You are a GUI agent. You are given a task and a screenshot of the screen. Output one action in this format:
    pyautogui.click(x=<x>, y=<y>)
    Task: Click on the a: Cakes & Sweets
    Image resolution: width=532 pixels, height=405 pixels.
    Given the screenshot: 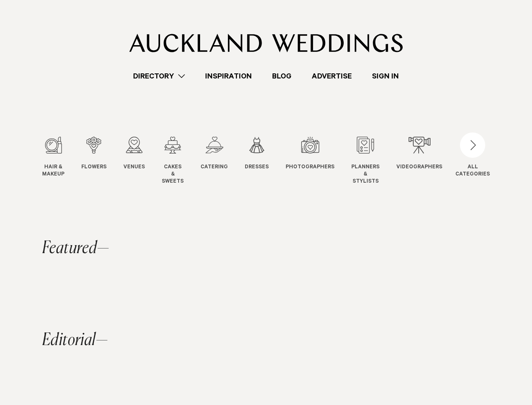 What is the action you would take?
    pyautogui.click(x=173, y=161)
    